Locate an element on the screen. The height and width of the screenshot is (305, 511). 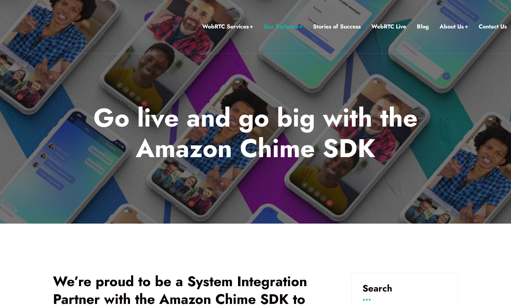
a: Blog is located at coordinates (423, 27).